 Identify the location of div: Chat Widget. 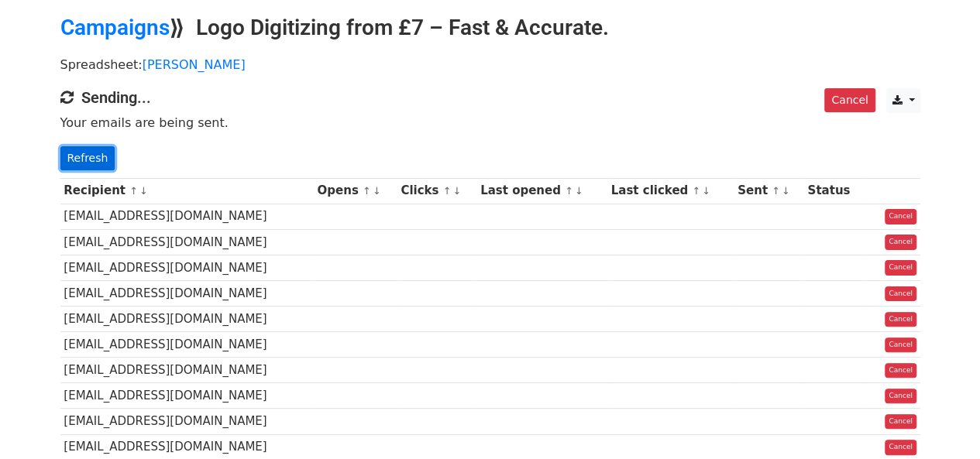
(942, 422).